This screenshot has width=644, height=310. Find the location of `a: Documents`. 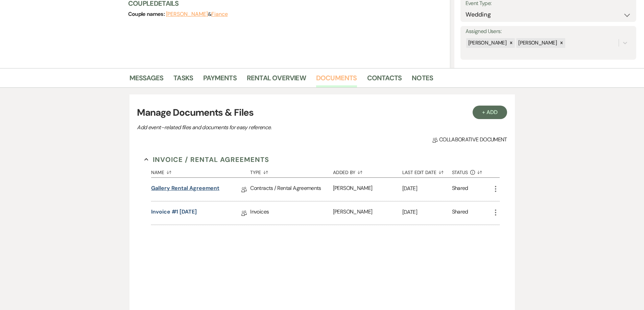

a: Documents is located at coordinates (336, 80).